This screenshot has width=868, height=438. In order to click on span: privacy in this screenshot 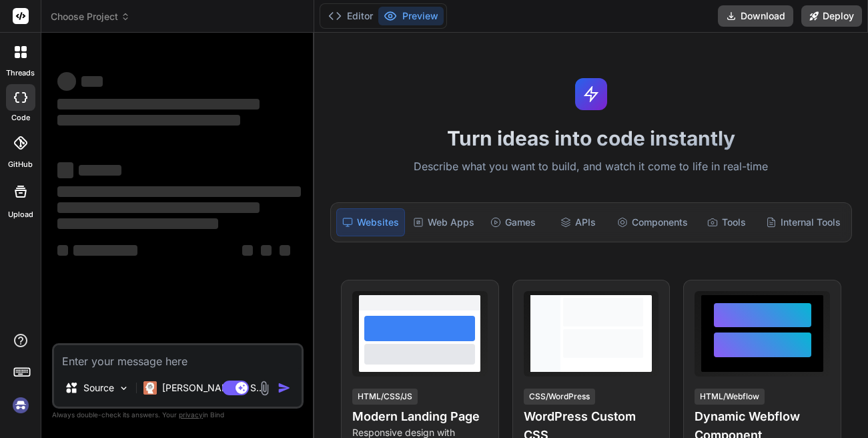, I will do `click(190, 415)`.